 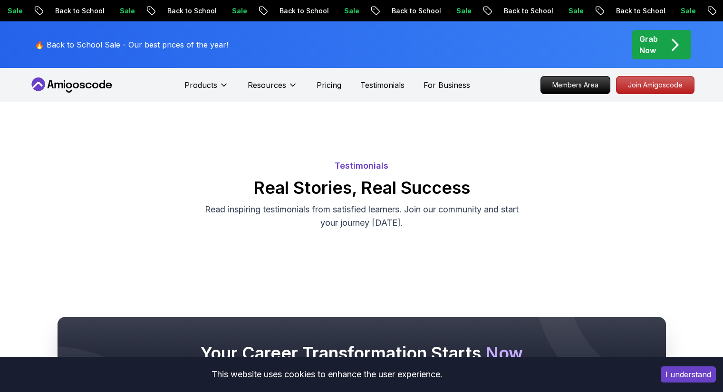 What do you see at coordinates (272, 89) in the screenshot?
I see `button: Resources` at bounding box center [272, 89].